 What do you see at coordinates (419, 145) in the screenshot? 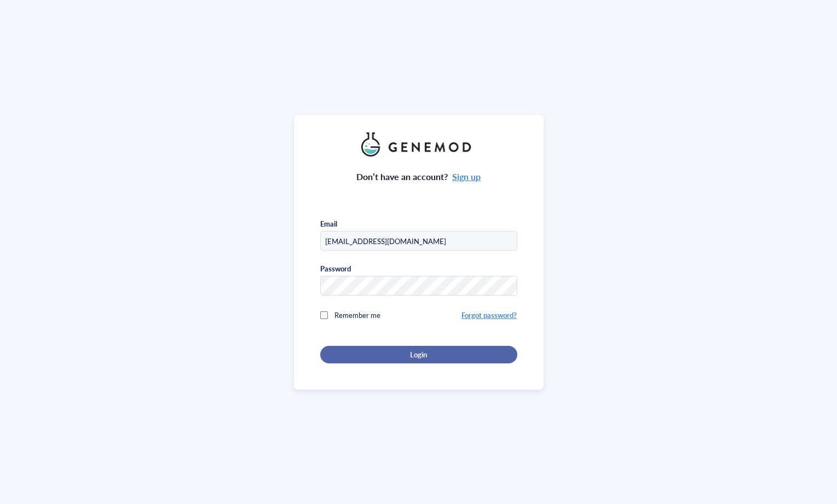
I see `img: genemod_logo_light-BcqUzbGq.png` at bounding box center [419, 145].